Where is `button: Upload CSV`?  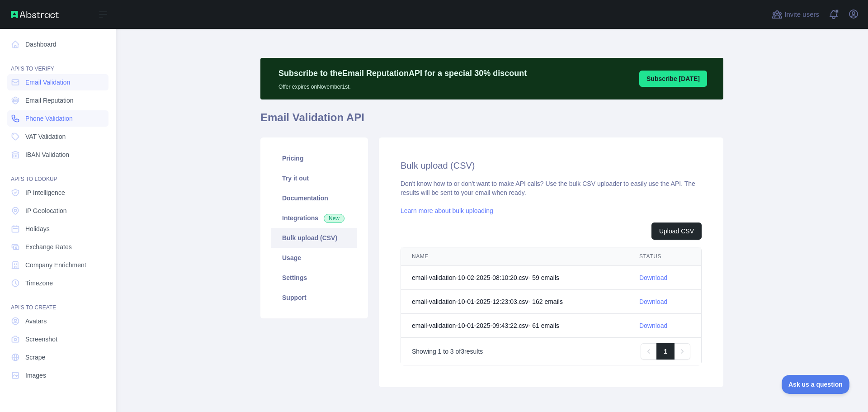
button: Upload CSV is located at coordinates (676, 231).